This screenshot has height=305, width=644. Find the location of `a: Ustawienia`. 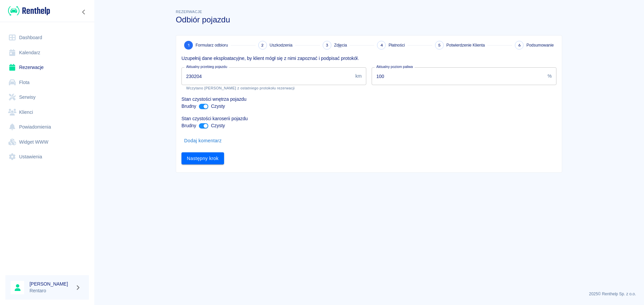

a: Ustawienia is located at coordinates (47, 157).